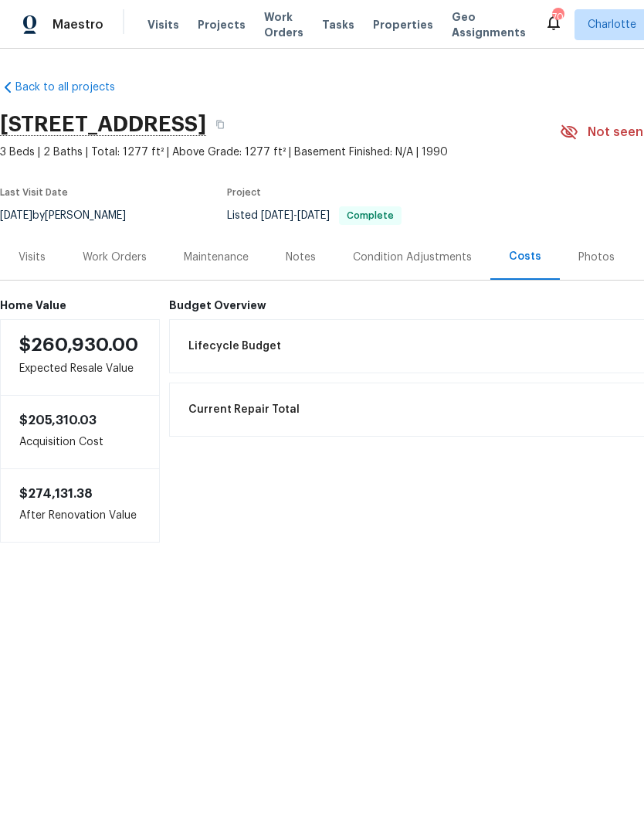  What do you see at coordinates (283, 25) in the screenshot?
I see `span: Work Orders` at bounding box center [283, 25].